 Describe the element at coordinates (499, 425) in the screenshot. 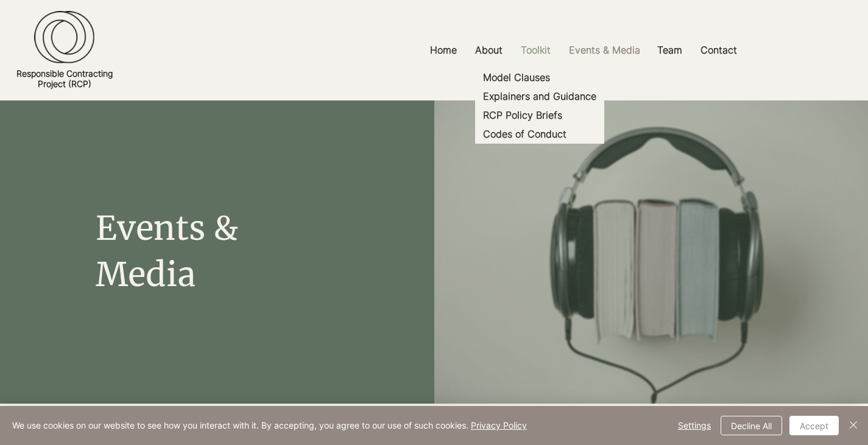

I see `a: Privacy Policy` at that location.